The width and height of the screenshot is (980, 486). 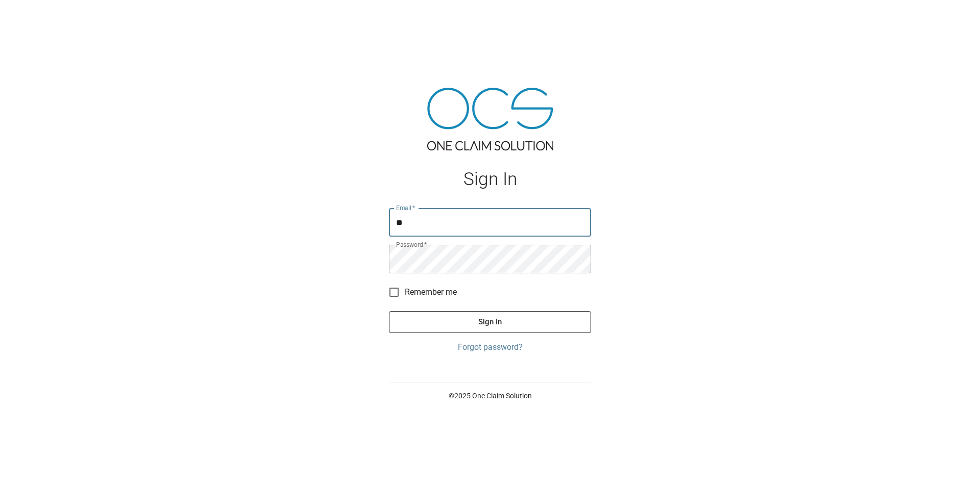 What do you see at coordinates (490, 396) in the screenshot?
I see `p: © 2025 One Claim Solution` at bounding box center [490, 396].